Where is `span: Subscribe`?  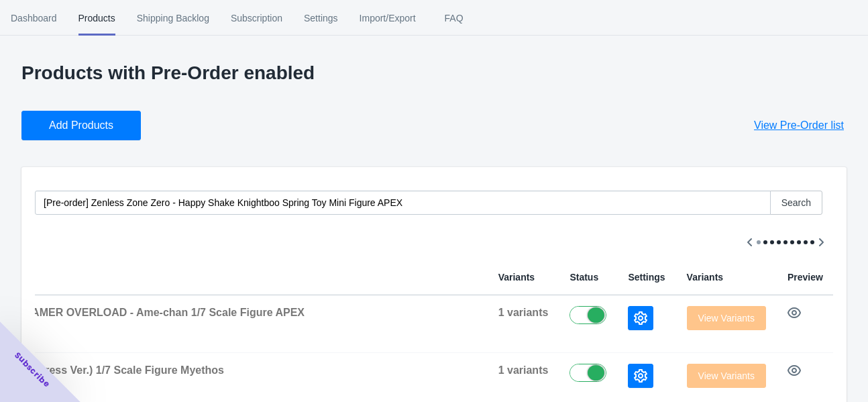 span: Subscribe is located at coordinates (32, 370).